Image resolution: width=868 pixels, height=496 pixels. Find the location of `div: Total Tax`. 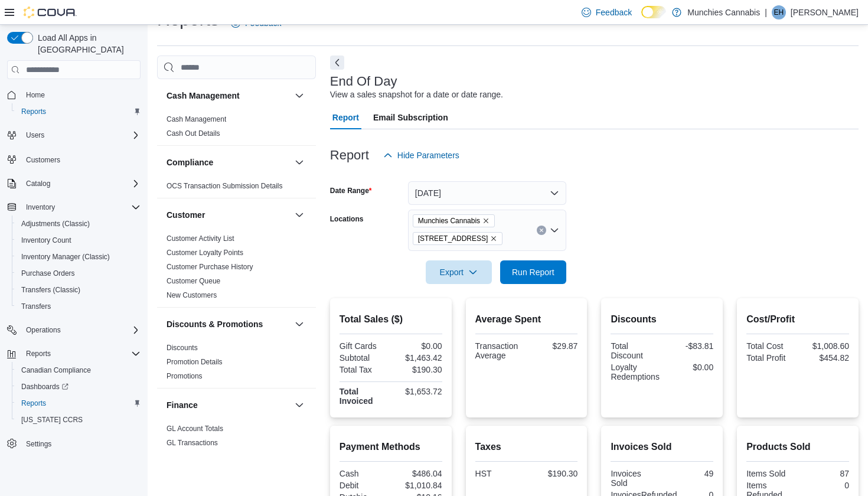

div: Total Tax is located at coordinates (364, 369).